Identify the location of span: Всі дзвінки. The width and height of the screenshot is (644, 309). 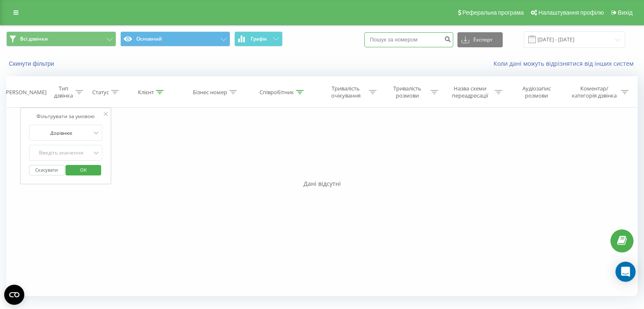
(34, 39).